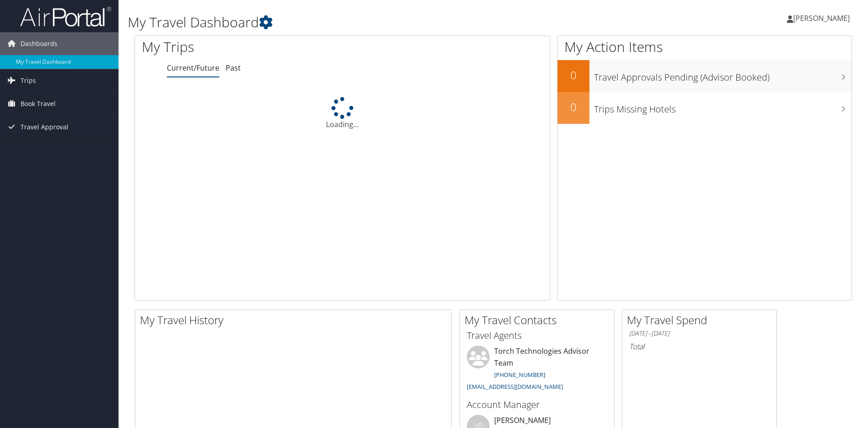 This screenshot has width=868, height=428. What do you see at coordinates (537, 370) in the screenshot?
I see `li: Torch Technologies Advisor Team` at bounding box center [537, 370].